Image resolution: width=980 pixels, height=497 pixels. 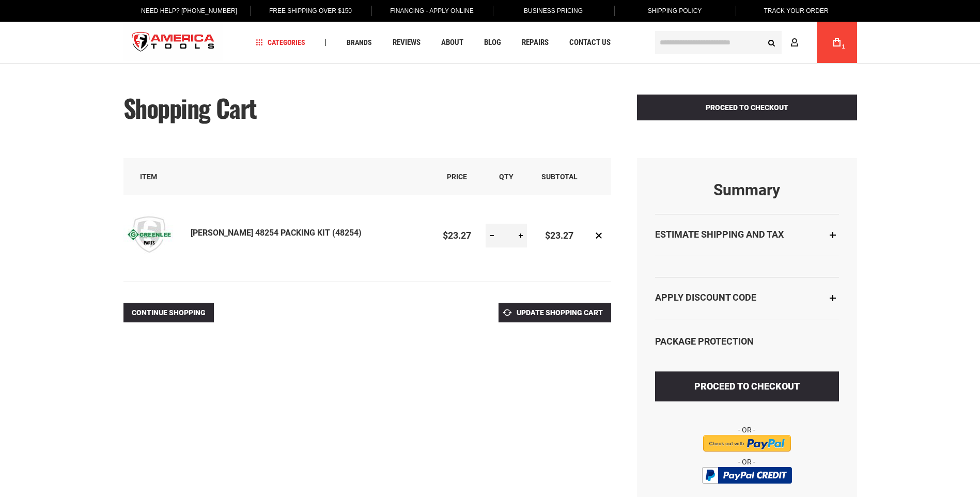 I want to click on span: Contact Us, so click(x=590, y=42).